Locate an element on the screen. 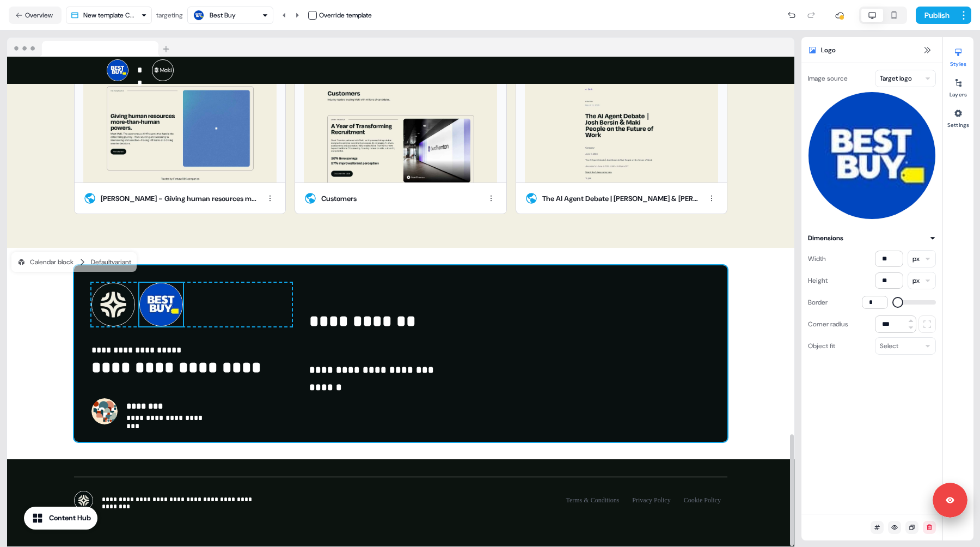 The height and width of the screenshot is (547, 980). div: Default variant is located at coordinates (111, 262).